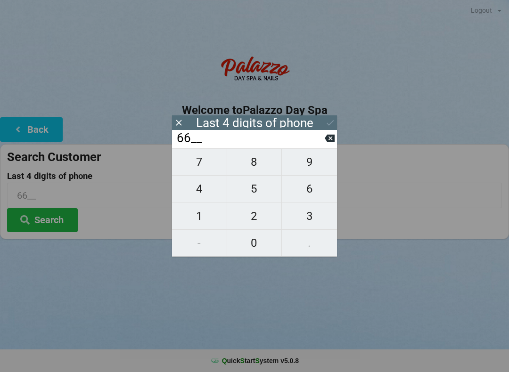  I want to click on button: 9, so click(309, 162).